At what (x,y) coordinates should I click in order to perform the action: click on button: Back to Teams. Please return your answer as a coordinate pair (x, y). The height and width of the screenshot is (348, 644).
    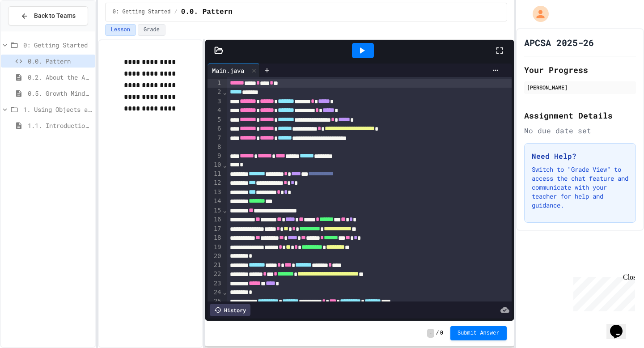
    Looking at the image, I should click on (48, 15).